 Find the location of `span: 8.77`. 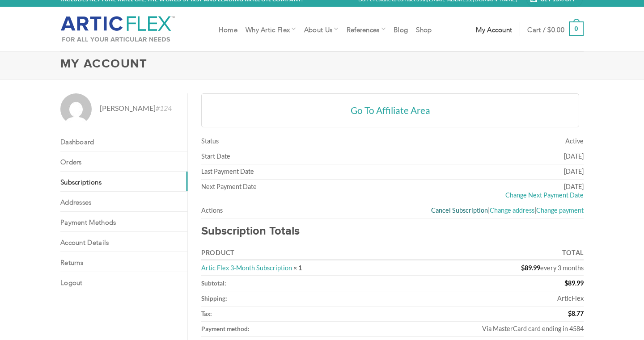

span: 8.77 is located at coordinates (576, 314).